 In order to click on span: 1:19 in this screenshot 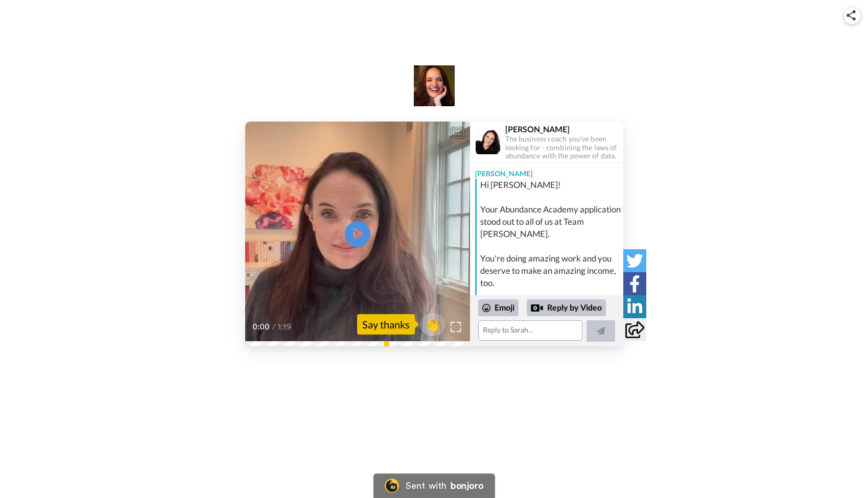, I will do `click(287, 327)`.